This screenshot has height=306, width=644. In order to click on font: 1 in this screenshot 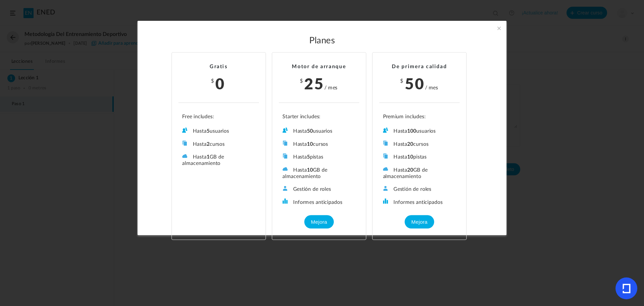, I will do `click(208, 157)`.